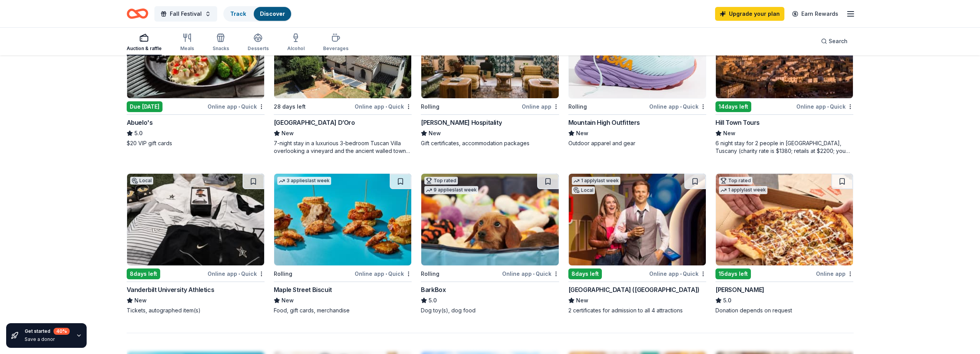 The width and height of the screenshot is (980, 354). What do you see at coordinates (342, 244) in the screenshot?
I see `a: Image for Maple Street Biscuit3 applieslast weekRollingOnline app•QuickMaple Street BiscuitNewFoo...` at bounding box center [342, 244].